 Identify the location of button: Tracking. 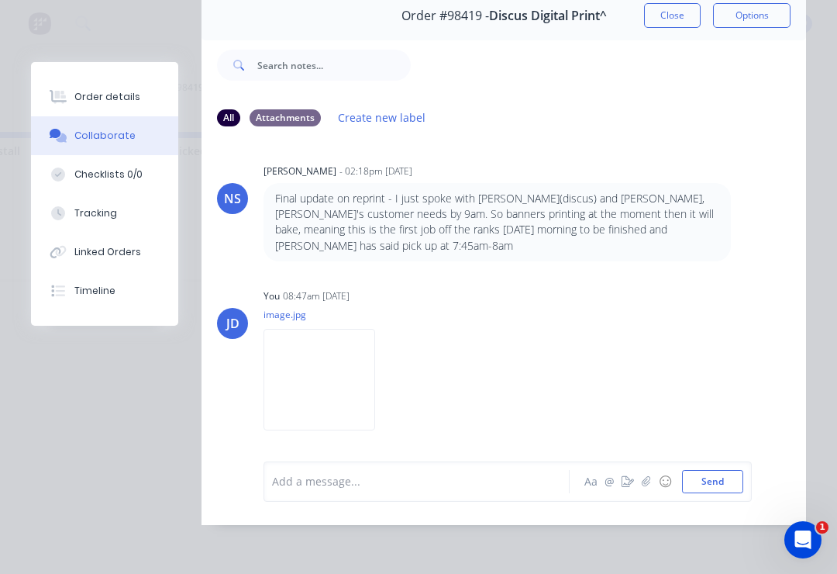
(105, 213).